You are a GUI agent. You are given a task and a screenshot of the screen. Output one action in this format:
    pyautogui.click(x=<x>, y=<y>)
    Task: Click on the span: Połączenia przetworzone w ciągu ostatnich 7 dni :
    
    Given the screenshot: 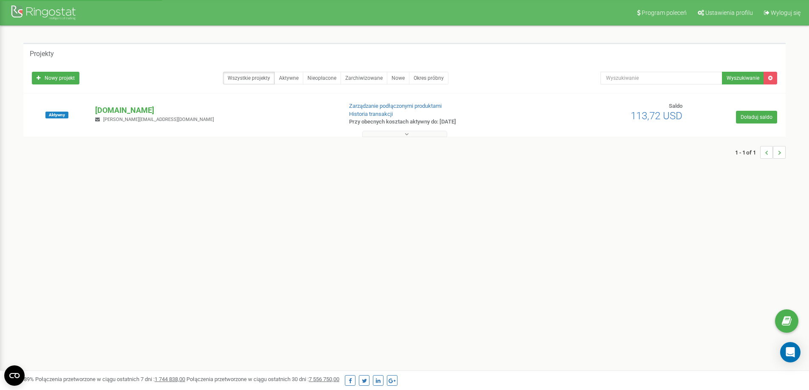 What is the action you would take?
    pyautogui.click(x=110, y=379)
    